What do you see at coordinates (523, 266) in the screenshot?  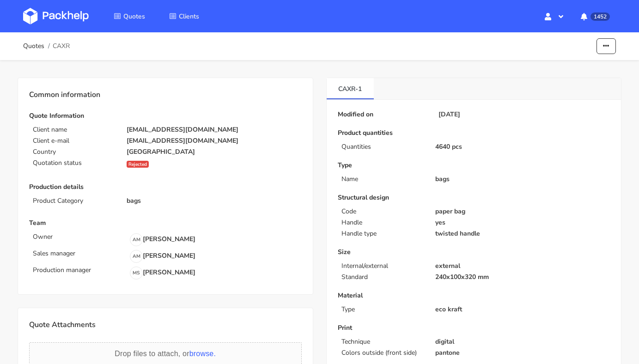 I see `p: external` at bounding box center [523, 266].